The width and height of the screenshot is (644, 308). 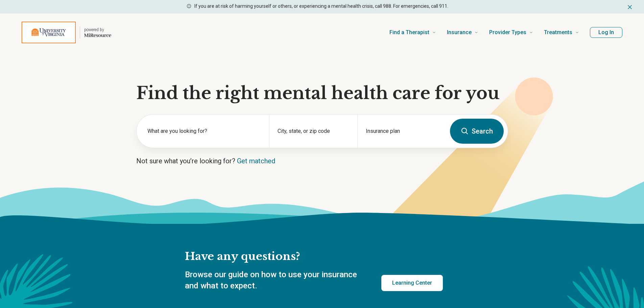 What do you see at coordinates (459, 32) in the screenshot?
I see `span: Insurance` at bounding box center [459, 32].